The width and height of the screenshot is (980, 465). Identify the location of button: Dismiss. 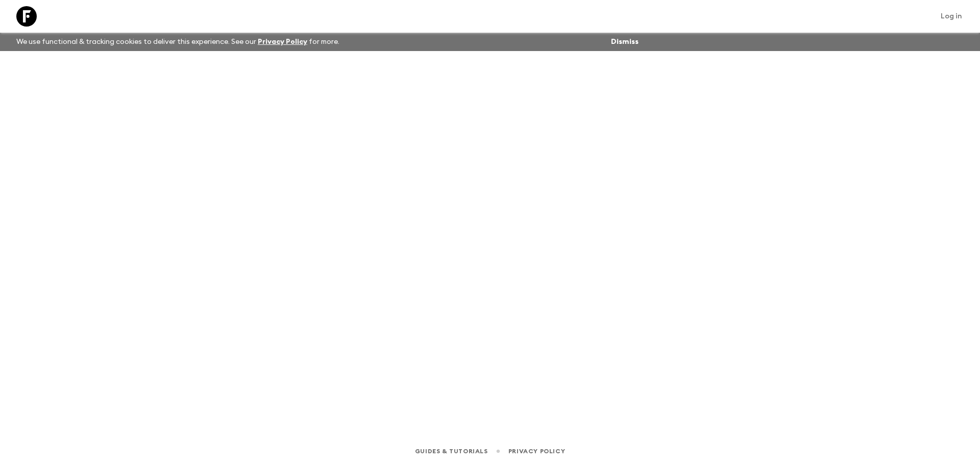
(625, 42).